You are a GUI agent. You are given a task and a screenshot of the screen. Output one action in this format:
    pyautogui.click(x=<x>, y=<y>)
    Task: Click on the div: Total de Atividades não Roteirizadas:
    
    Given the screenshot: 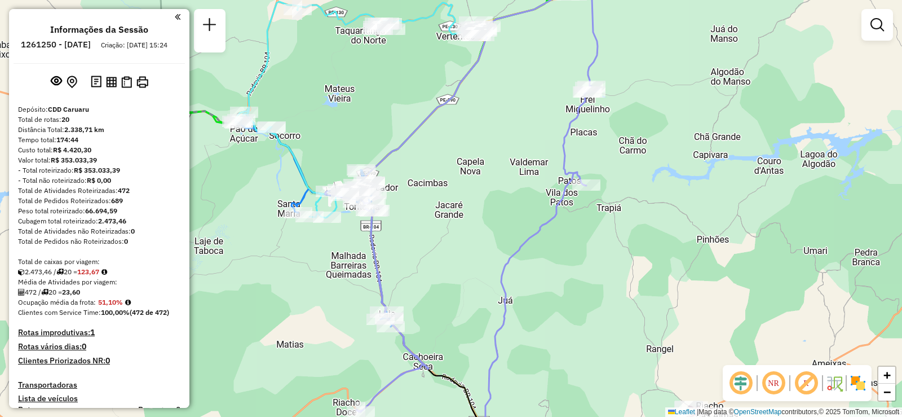 What is the action you would take?
    pyautogui.click(x=99, y=231)
    